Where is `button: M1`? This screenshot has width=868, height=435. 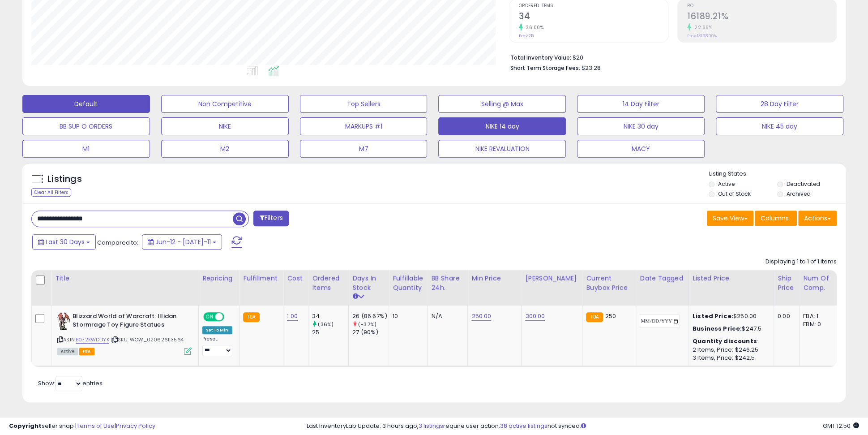
button: M1 is located at coordinates (86, 149).